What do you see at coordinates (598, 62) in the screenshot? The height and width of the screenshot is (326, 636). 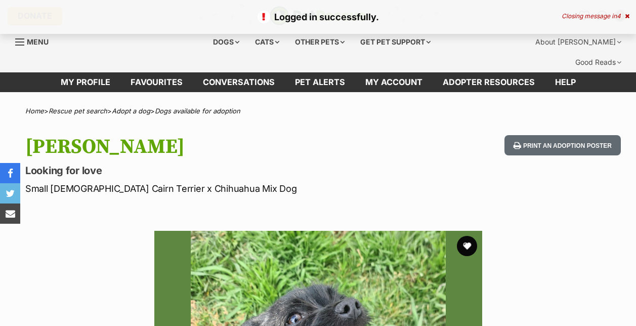 I see `div: Good Reads` at bounding box center [598, 62].